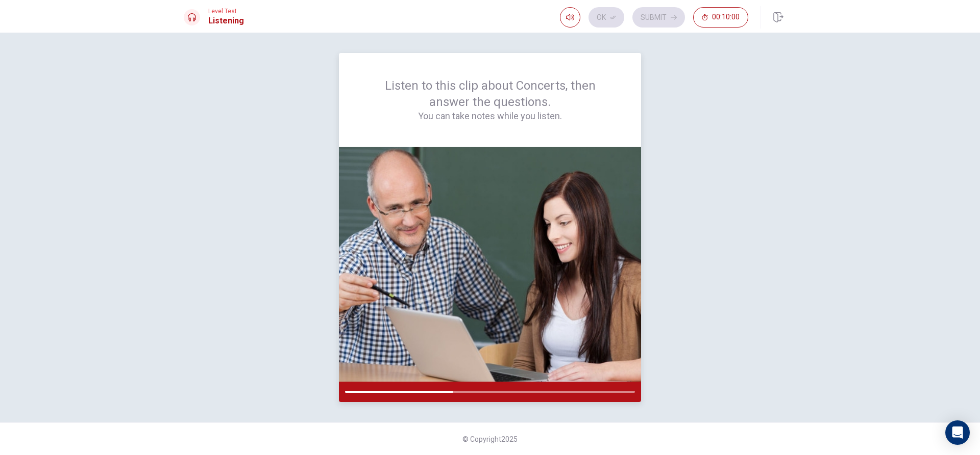 This screenshot has height=455, width=980. I want to click on div: Listen to this clip about Concerts, then answer the questions., so click(490, 100).